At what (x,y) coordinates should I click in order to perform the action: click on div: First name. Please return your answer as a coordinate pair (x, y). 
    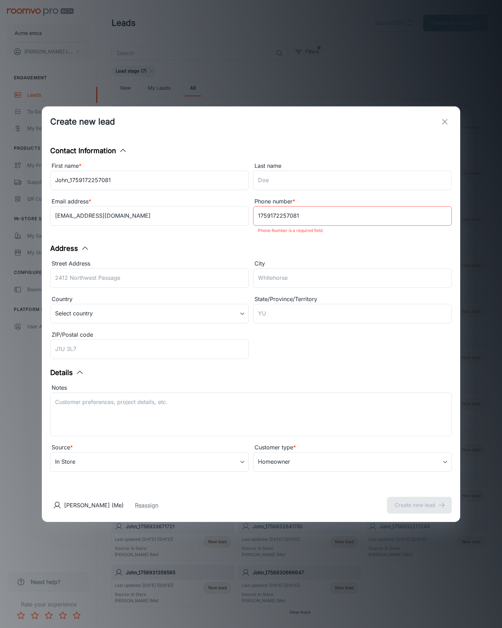
    Looking at the image, I should click on (150, 166).